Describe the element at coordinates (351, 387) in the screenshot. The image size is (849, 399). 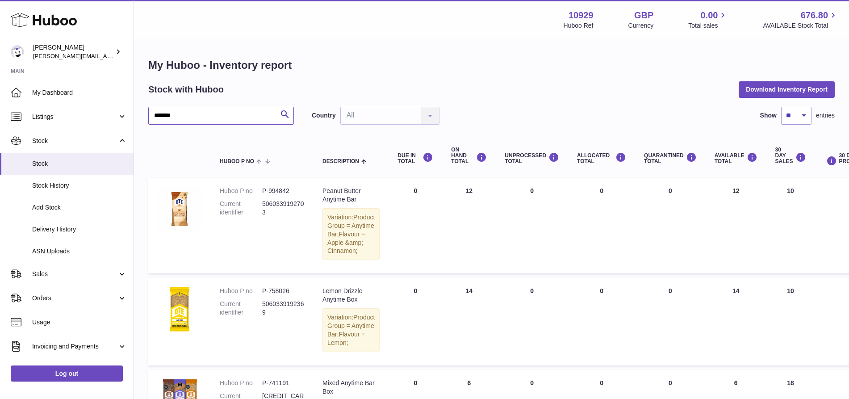
I see `div: Mixed Anytime Bar Box` at that location.